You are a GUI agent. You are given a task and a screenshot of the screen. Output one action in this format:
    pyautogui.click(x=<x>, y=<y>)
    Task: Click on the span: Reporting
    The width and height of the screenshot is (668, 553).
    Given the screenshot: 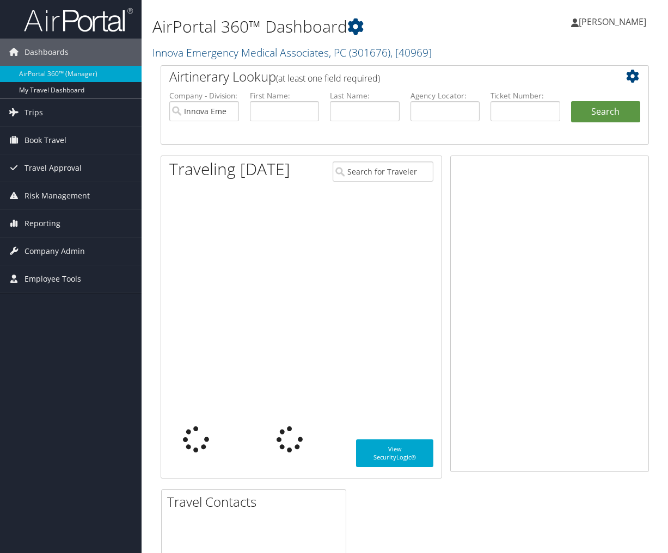 What is the action you would take?
    pyautogui.click(x=42, y=224)
    